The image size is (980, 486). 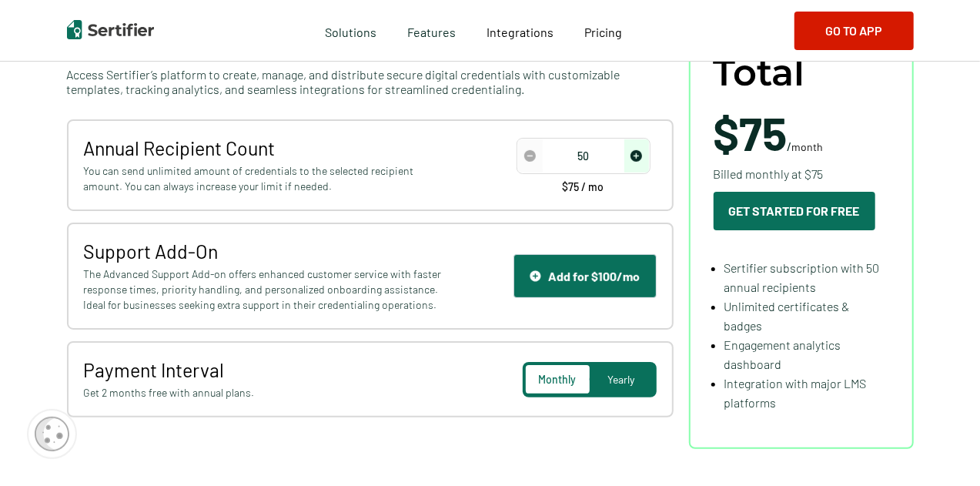 What do you see at coordinates (621, 379) in the screenshot?
I see `span: Yearly` at bounding box center [621, 379].